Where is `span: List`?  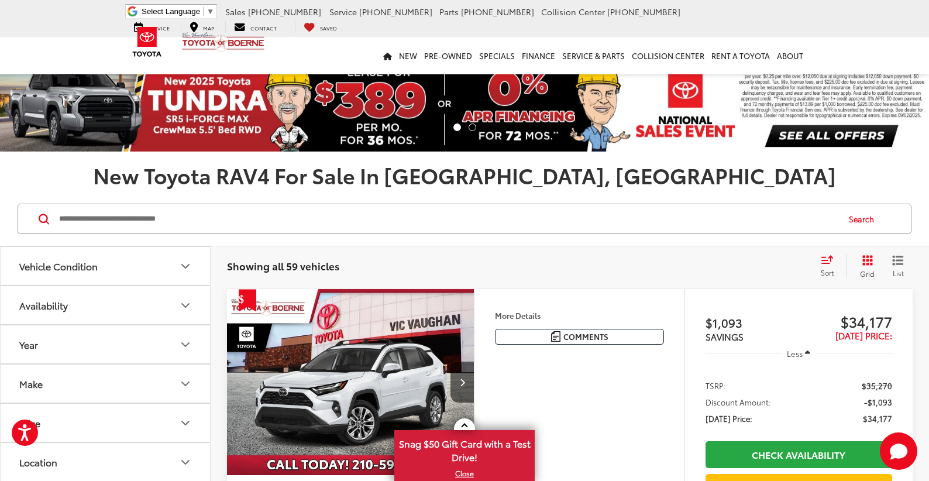 span: List is located at coordinates (898, 272).